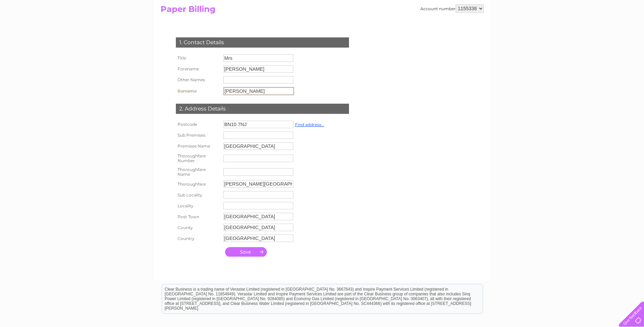 The image size is (644, 327). I want to click on div: 2. Address Details, so click(263, 109).